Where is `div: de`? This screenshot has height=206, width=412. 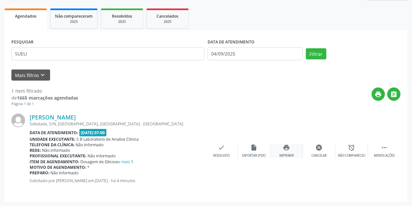 div: de is located at coordinates (45, 97).